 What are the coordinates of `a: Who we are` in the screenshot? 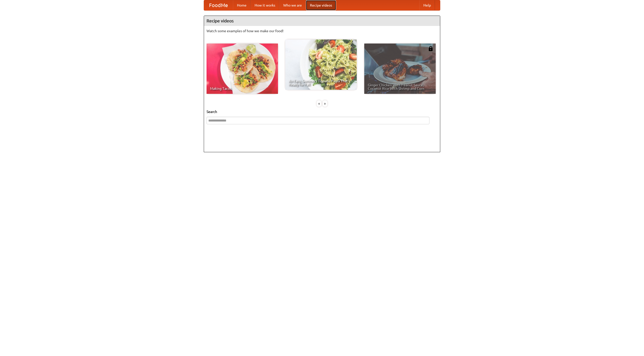 It's located at (292, 5).